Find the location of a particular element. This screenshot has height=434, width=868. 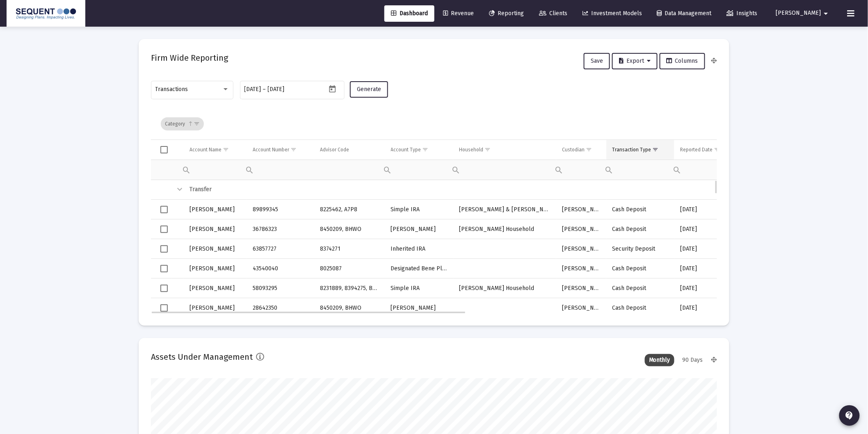

img: Dashboard is located at coordinates (46, 14).